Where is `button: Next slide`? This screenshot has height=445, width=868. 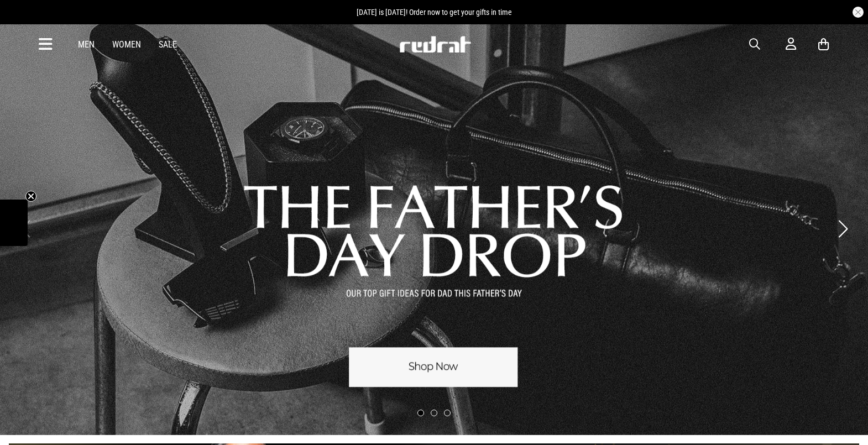 button: Next slide is located at coordinates (843, 229).